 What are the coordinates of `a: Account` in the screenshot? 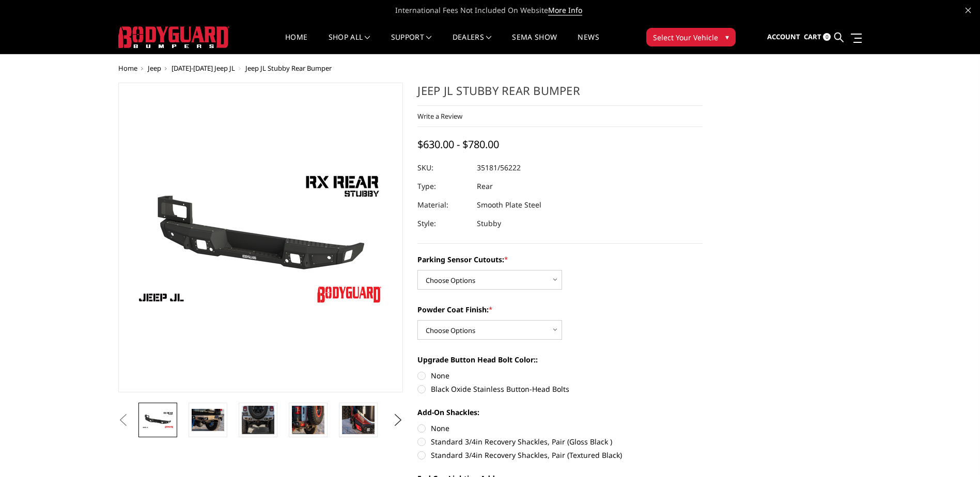 It's located at (784, 38).